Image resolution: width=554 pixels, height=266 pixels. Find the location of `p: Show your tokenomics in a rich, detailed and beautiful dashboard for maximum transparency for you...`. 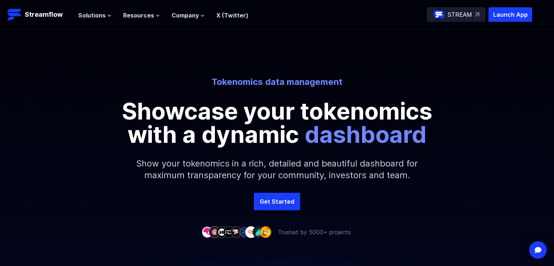

p: Show your tokenomics in a rich, detailed and beautiful dashboard for maximum transparency for you... is located at coordinates (277, 169).